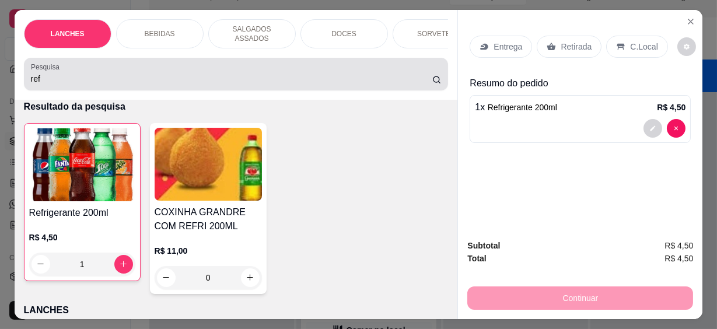  I want to click on label: Pesquisa, so click(47, 67).